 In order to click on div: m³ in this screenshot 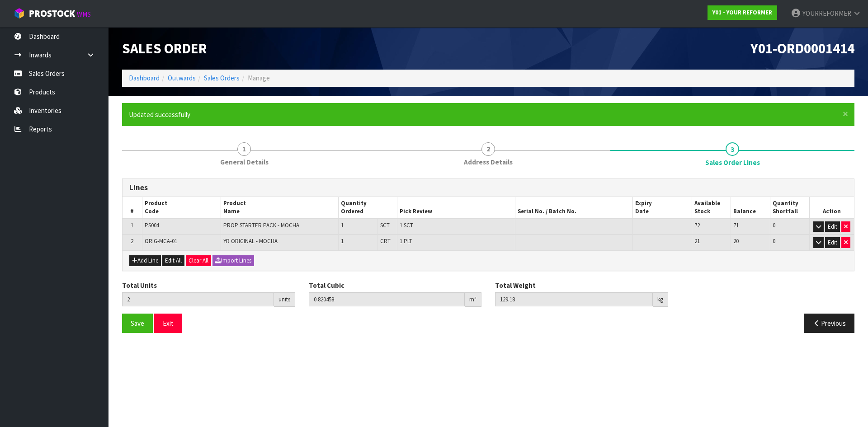, I will do `click(472, 300)`.